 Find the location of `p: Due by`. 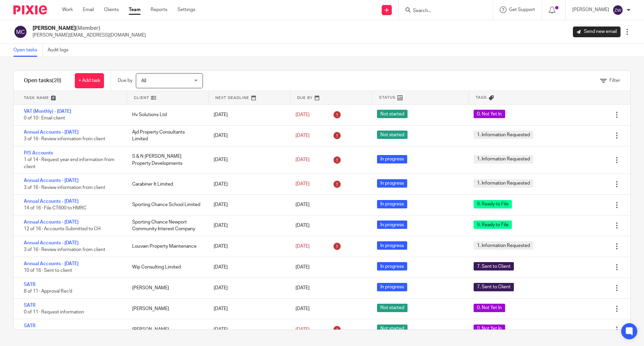

p: Due by is located at coordinates (125, 80).